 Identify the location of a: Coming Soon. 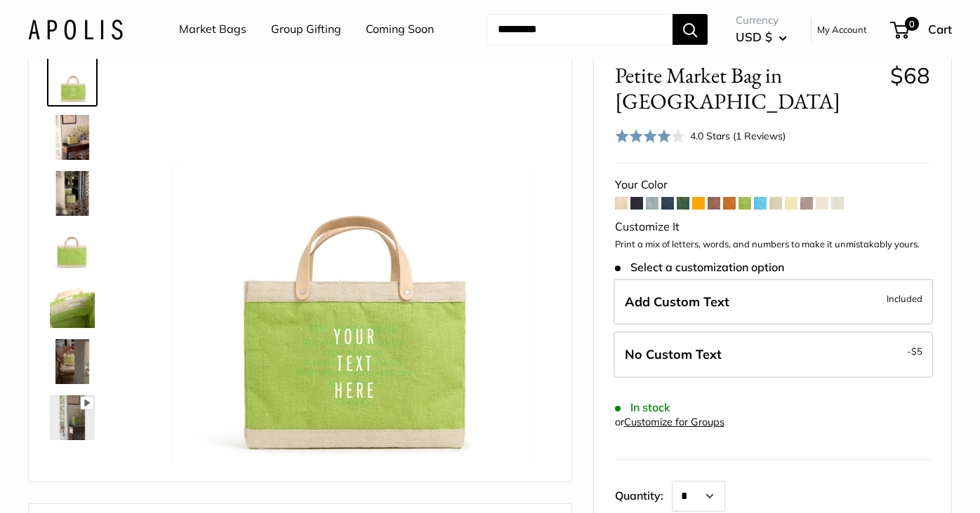
(399, 29).